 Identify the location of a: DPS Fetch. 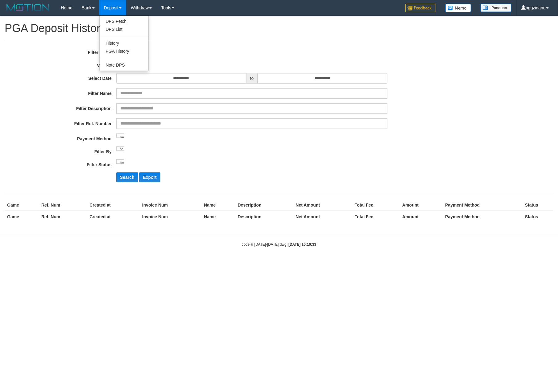
(124, 21).